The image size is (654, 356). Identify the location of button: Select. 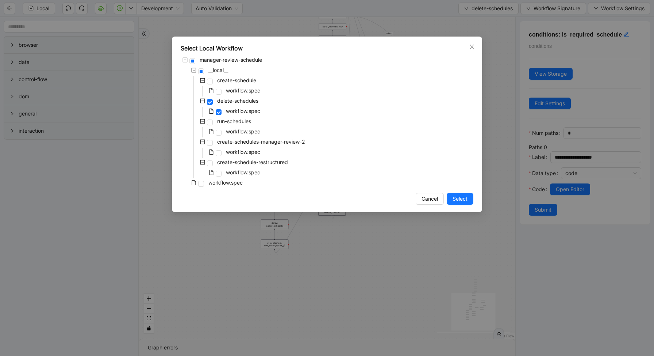
(460, 199).